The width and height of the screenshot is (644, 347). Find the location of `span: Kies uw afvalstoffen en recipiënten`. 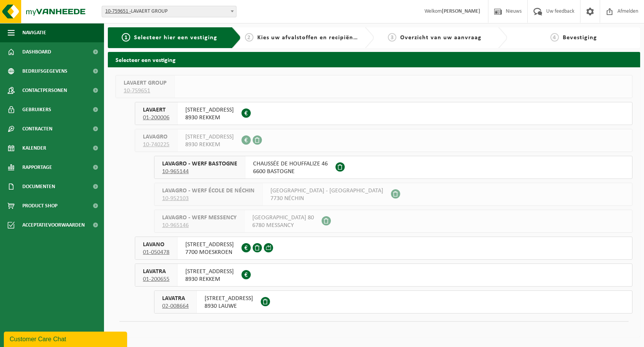

span: Kies uw afvalstoffen en recipiënten is located at coordinates (310, 38).